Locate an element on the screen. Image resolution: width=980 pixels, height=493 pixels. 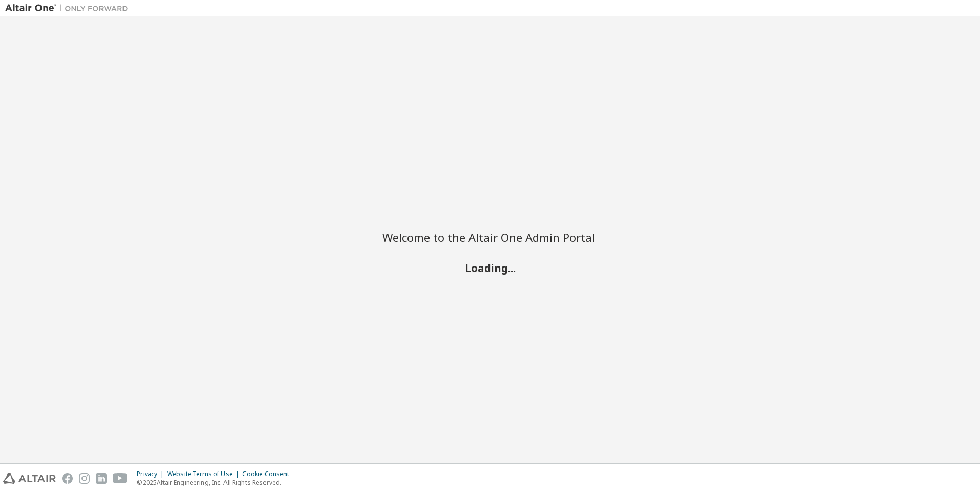
div: Cookie Consent is located at coordinates (269, 475).